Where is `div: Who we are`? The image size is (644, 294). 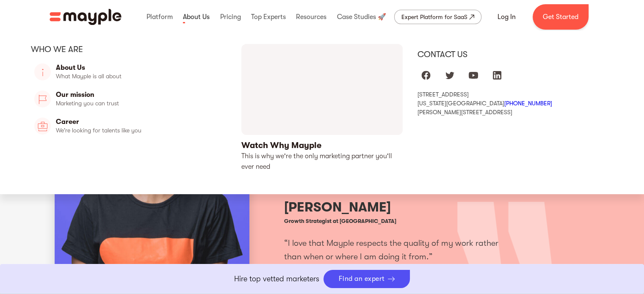 div: Who we are is located at coordinates (129, 50).